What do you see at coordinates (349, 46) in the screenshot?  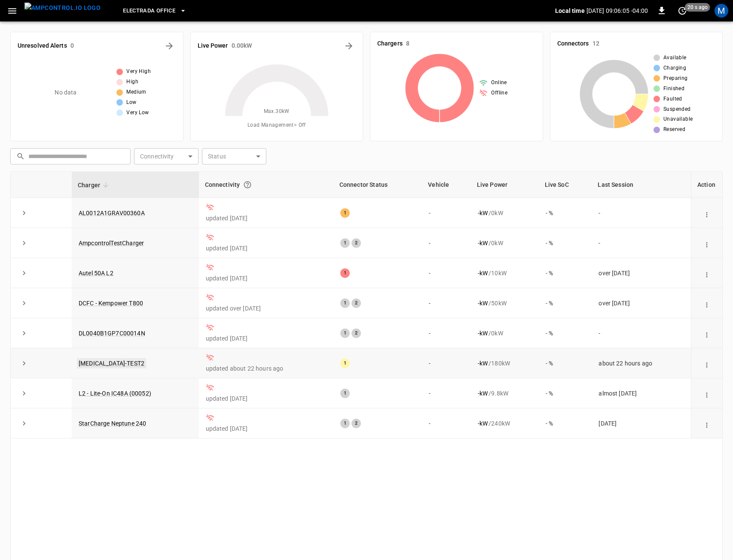 I see `button: Energy Overview` at bounding box center [349, 46].